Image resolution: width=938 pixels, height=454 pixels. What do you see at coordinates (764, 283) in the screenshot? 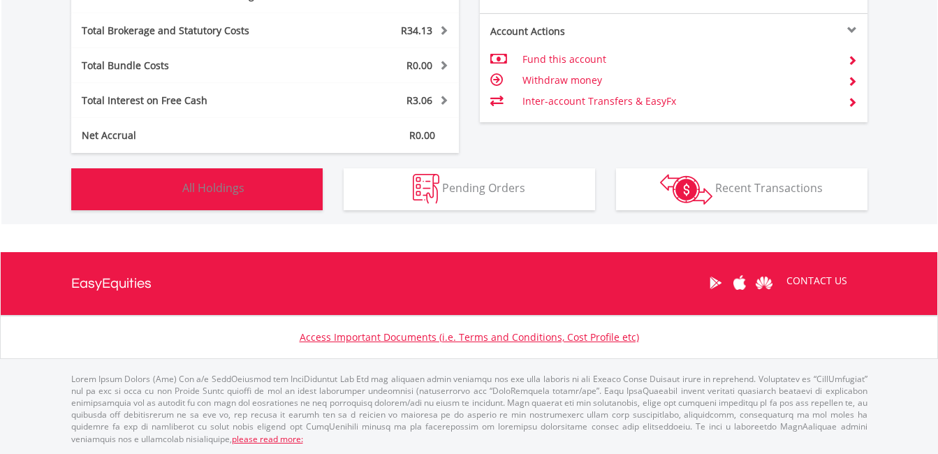
I see `a: Huawei` at bounding box center [764, 283].